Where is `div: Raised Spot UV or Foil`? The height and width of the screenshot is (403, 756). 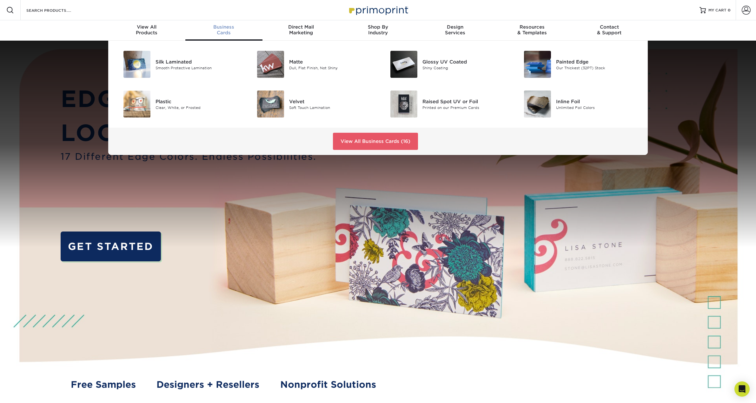
div: Raised Spot UV or Foil is located at coordinates (465, 101).